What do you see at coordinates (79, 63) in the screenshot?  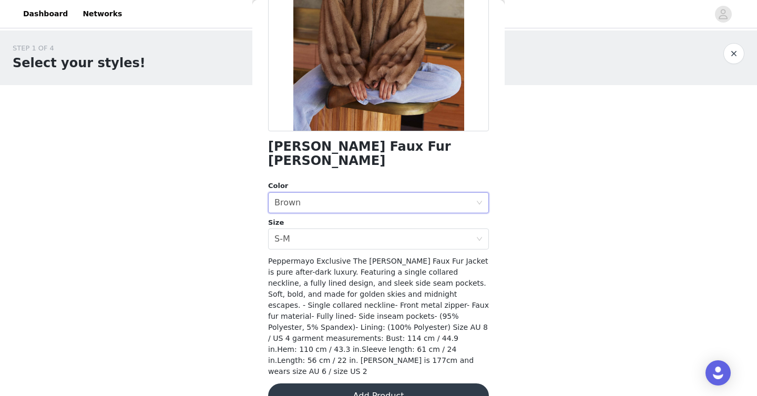 I see `h1: Select your styles!` at bounding box center [79, 63].